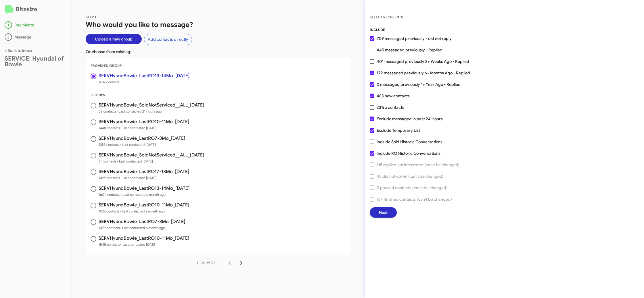  What do you see at coordinates (35, 9) in the screenshot?
I see `h2: Bitesize` at bounding box center [35, 9].